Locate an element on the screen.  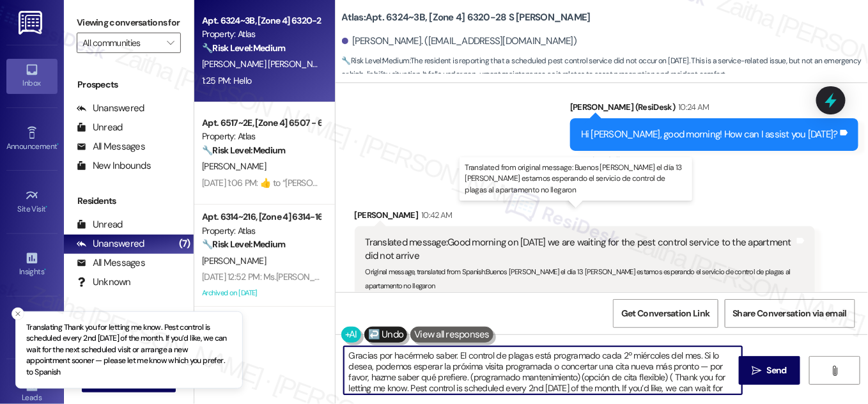
div: Residents is located at coordinates (128, 201).